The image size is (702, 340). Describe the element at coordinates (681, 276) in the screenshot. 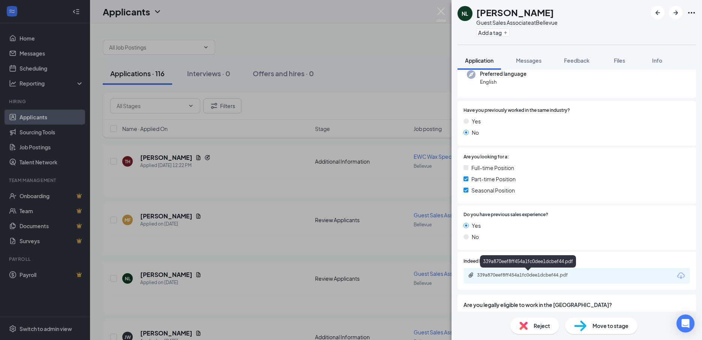

I see `a: Download` at that location.